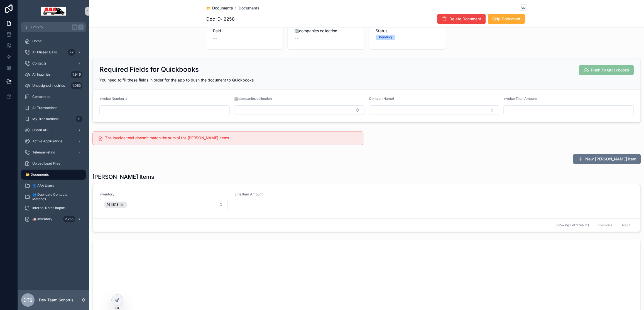  Describe the element at coordinates (221, 19) in the screenshot. I see `span: Doc ID: 2258` at that location.